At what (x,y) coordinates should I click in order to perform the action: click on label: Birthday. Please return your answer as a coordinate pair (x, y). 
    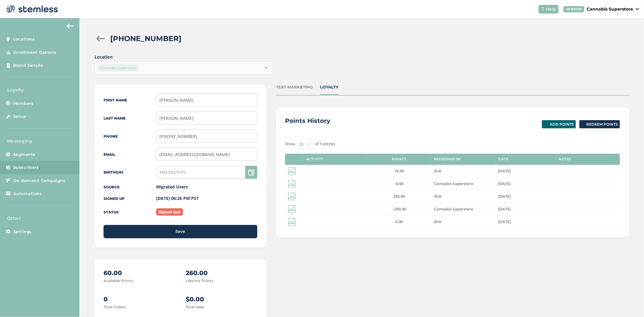
    Looking at the image, I should click on (114, 172).